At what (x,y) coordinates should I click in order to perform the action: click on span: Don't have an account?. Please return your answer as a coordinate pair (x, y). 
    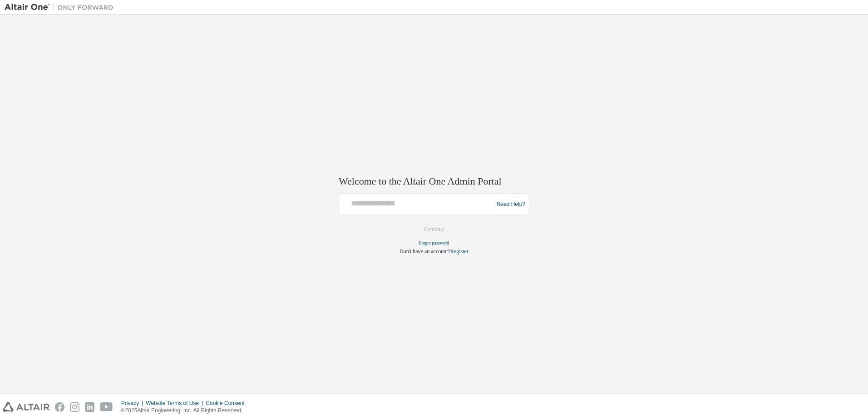
    Looking at the image, I should click on (425, 252).